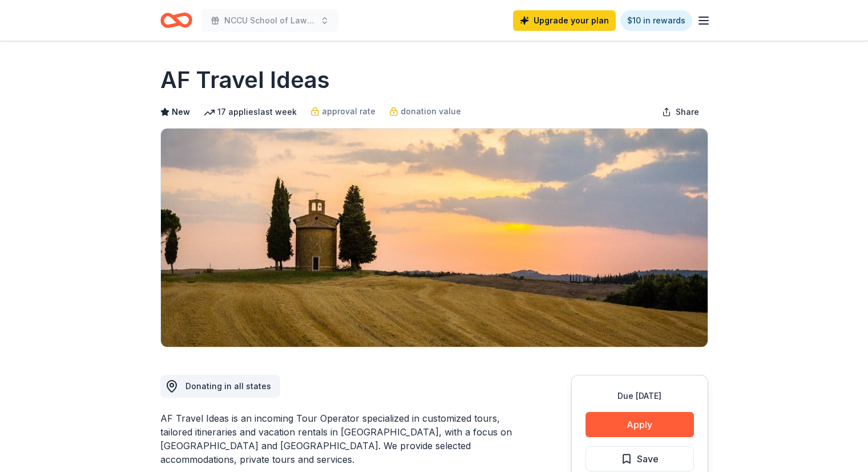  I want to click on span: NCCU School of Law Class of 2005 Mixer, so click(270, 20).